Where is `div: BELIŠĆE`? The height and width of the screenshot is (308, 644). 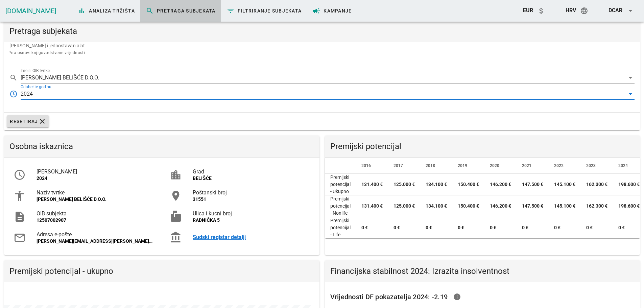
div: BELIŠĆE is located at coordinates (251, 178).